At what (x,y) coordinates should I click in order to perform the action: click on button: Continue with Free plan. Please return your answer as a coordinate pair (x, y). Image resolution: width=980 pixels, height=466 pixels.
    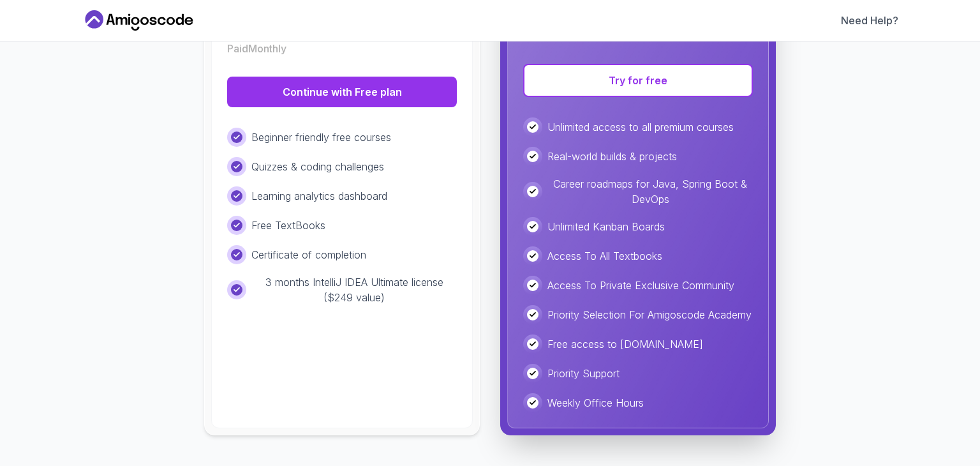
    Looking at the image, I should click on (342, 92).